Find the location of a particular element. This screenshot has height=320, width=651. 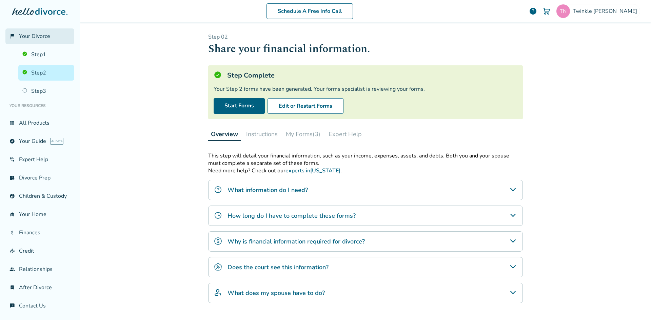

a: groupRelationships is located at coordinates (40, 269).